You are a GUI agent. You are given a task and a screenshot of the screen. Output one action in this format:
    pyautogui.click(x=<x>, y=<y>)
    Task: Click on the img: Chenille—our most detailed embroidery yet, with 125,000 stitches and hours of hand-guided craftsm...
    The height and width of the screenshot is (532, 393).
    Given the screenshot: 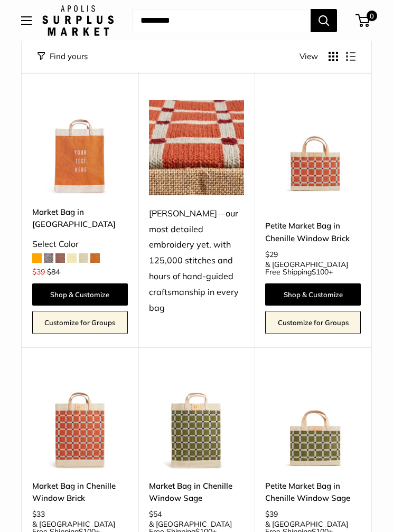 What is the action you would take?
    pyautogui.click(x=196, y=148)
    